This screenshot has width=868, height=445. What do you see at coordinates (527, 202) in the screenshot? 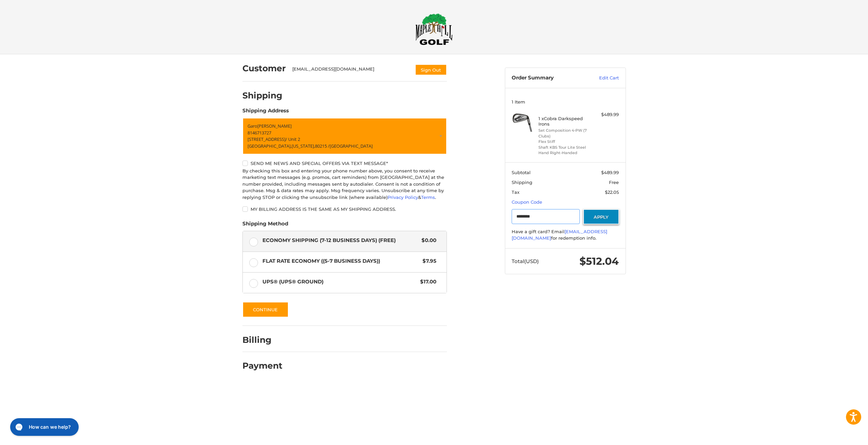
I see `a: Coupon Code` at bounding box center [527, 202].